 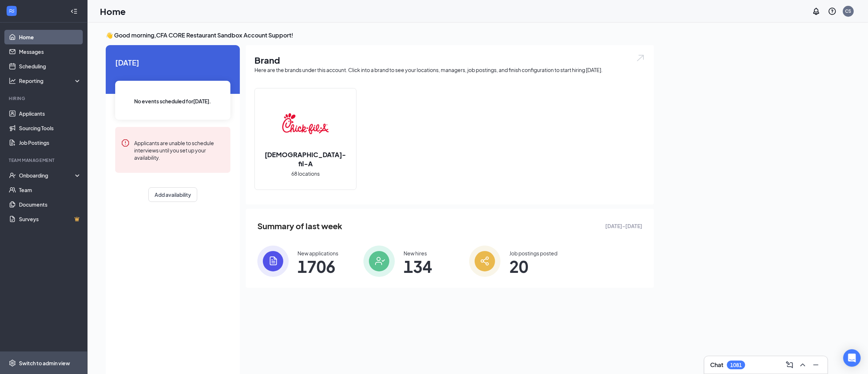 What do you see at coordinates (74, 12) in the screenshot?
I see `svg: Collapse` at bounding box center [74, 12].